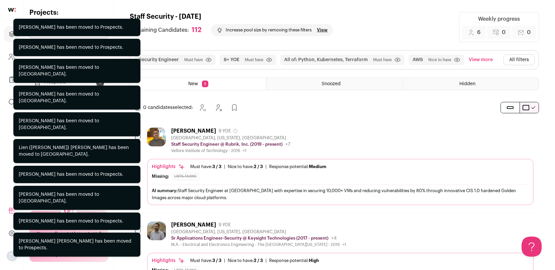  I want to click on button: Open dropdown, so click(12, 256).